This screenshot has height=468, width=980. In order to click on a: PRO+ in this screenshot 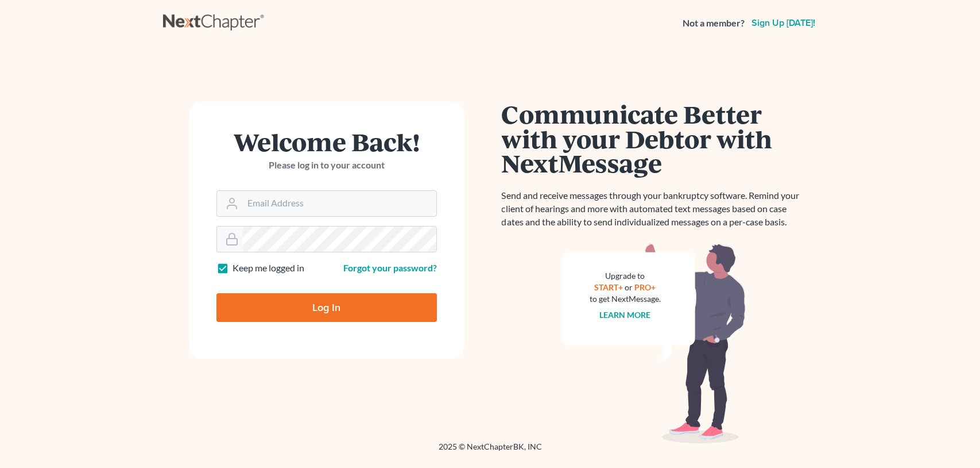, I will do `click(645, 287)`.